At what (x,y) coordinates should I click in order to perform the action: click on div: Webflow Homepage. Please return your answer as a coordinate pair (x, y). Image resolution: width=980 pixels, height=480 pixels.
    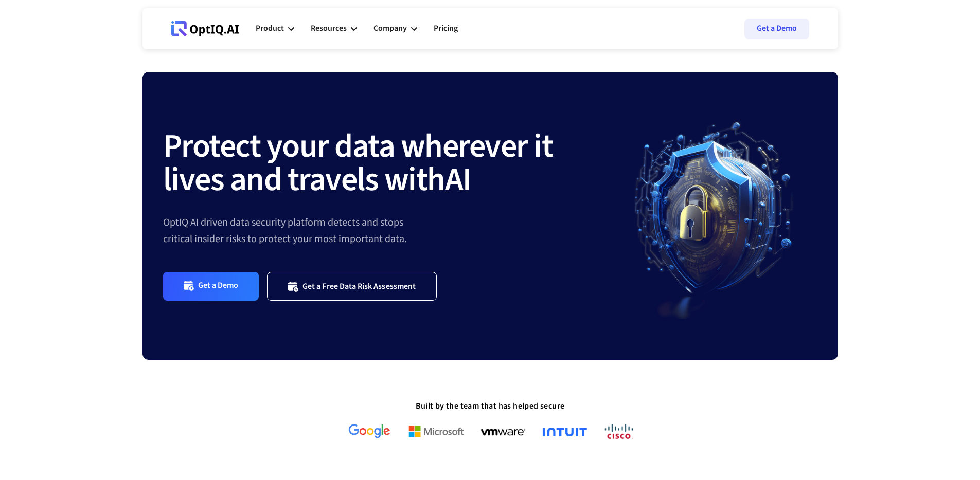
    Looking at the image, I should click on (171, 36).